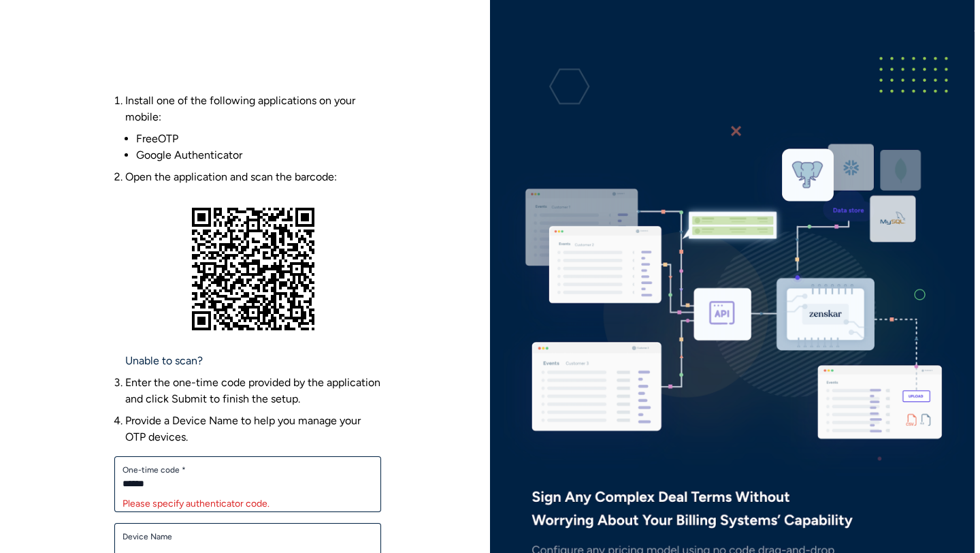  I want to click on li: Provide a Device Name to help you manage your OTP devices., so click(253, 429).